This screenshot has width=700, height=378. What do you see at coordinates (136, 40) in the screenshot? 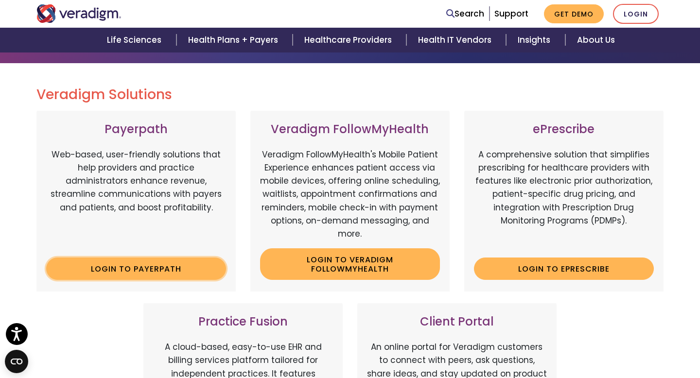
I see `a: Life Sciences` at bounding box center [136, 40].